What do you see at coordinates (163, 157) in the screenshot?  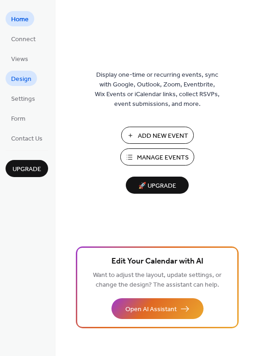 I see `span: Manage Events` at bounding box center [163, 157].